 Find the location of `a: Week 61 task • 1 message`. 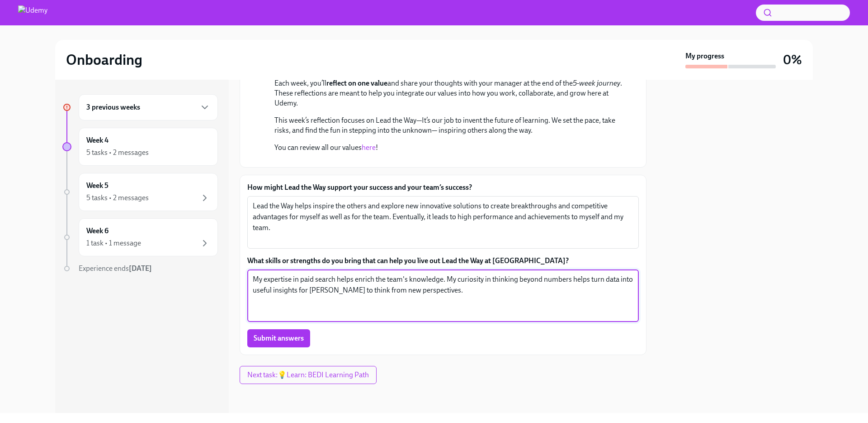

a: Week 61 task • 1 message is located at coordinates (140, 237).